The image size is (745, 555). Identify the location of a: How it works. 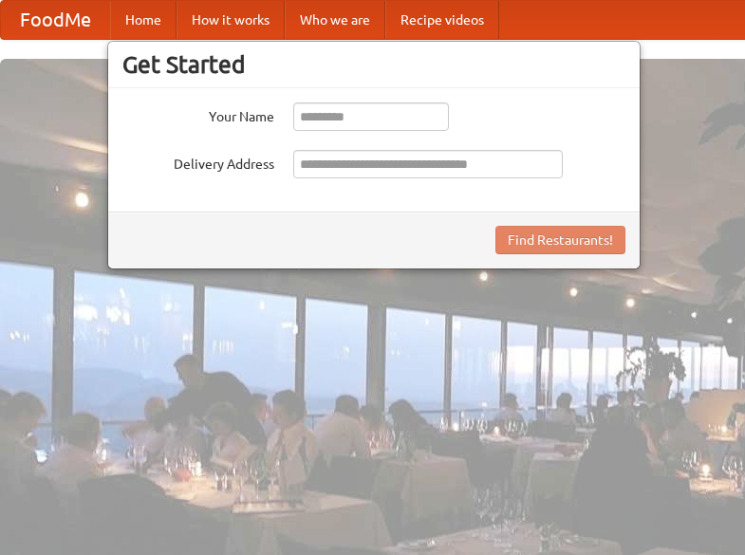
(231, 20).